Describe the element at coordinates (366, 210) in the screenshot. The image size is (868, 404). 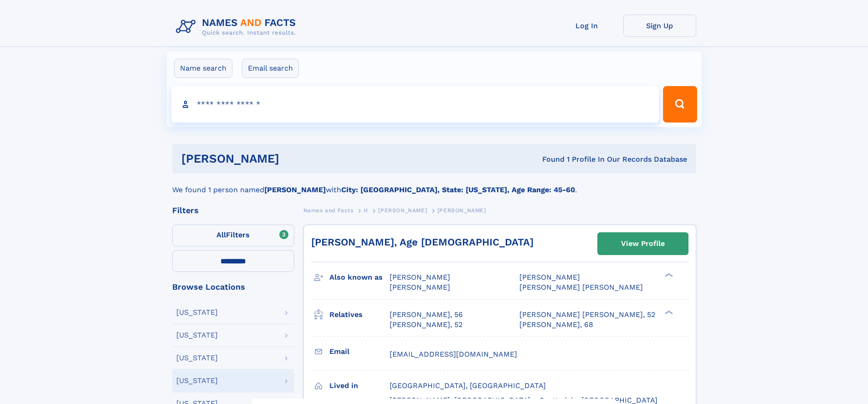
I see `a: H` at that location.